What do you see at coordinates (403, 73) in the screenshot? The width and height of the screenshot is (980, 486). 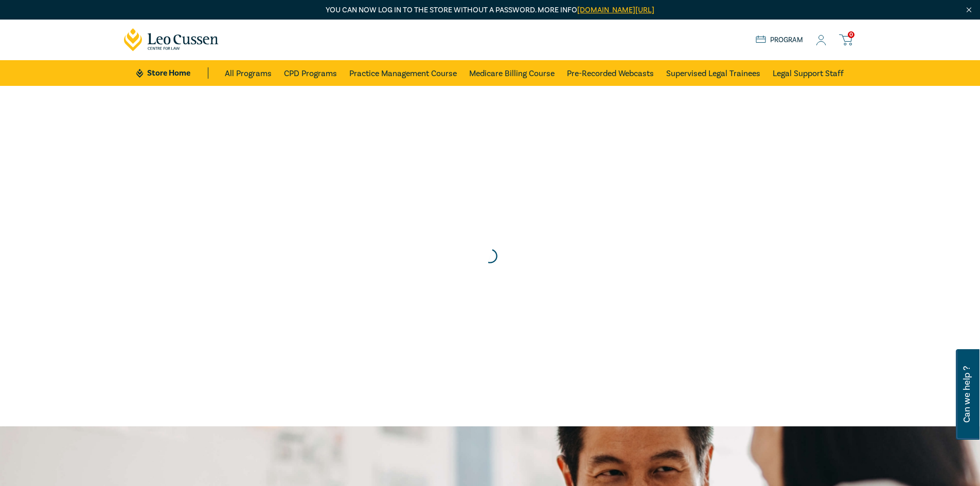 I see `a: Practice Management Course` at bounding box center [403, 73].